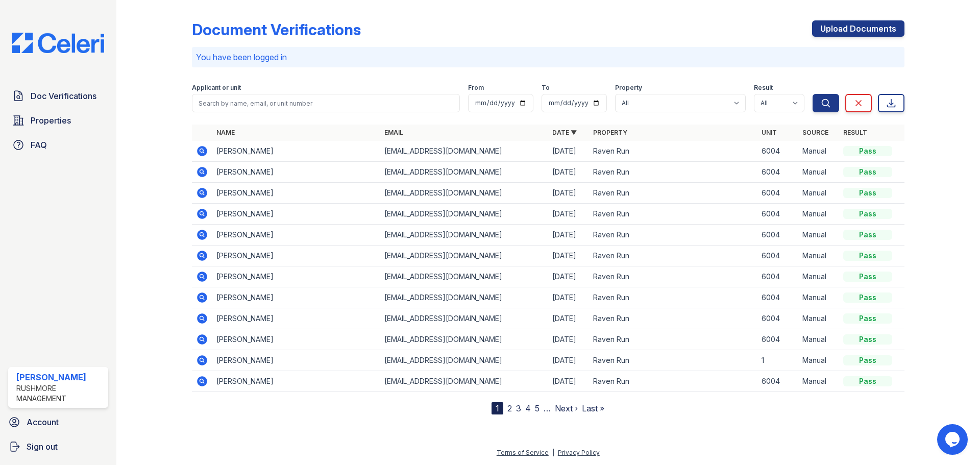 The width and height of the screenshot is (980, 465). I want to click on a: Property, so click(610, 133).